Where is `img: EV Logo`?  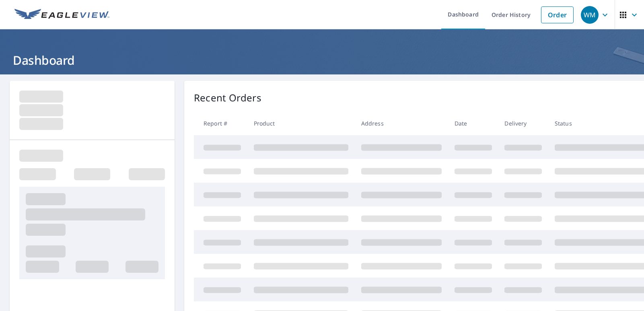 img: EV Logo is located at coordinates (62, 15).